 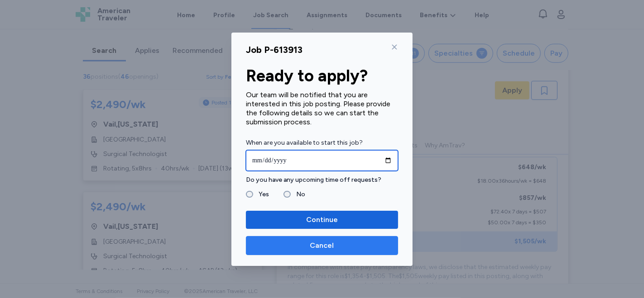 What do you see at coordinates (298, 194) in the screenshot?
I see `label: No` at bounding box center [298, 194].